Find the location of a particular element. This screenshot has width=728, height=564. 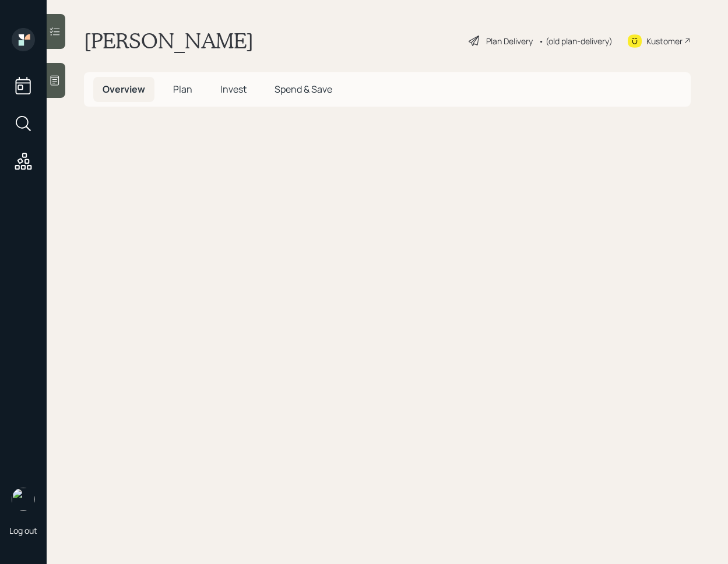

span: Spend & Save is located at coordinates (303, 89).